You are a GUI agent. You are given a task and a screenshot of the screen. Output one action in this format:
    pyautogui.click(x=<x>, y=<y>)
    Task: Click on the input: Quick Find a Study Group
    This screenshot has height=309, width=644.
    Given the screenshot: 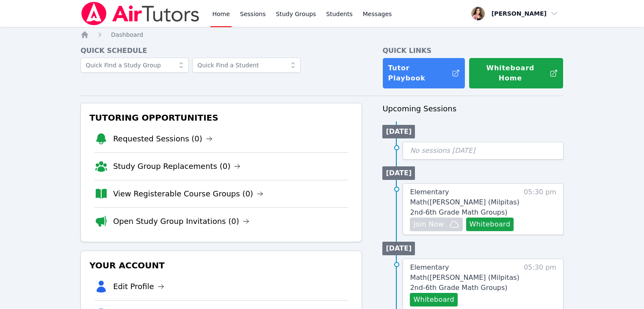 What is the action you would take?
    pyautogui.click(x=134, y=65)
    